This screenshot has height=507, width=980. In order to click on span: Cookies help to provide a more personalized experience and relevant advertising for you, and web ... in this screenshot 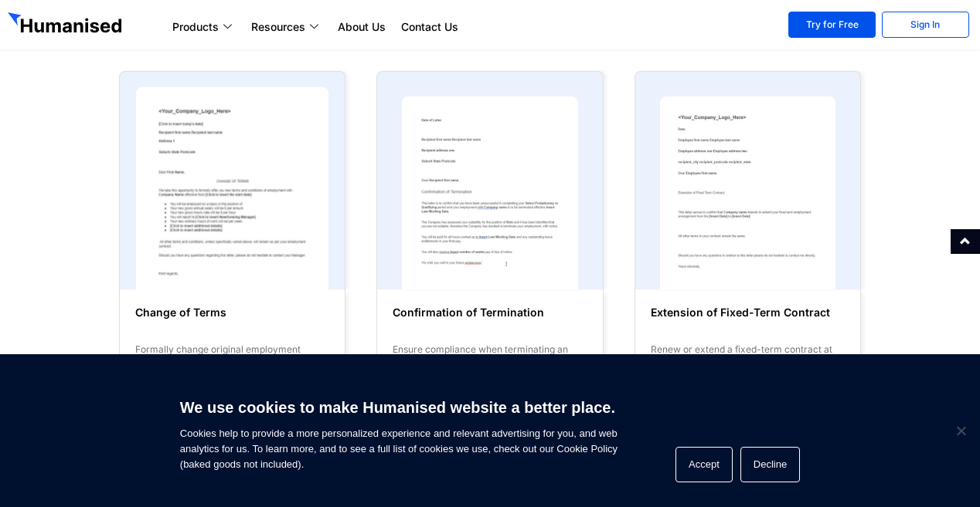, I will do `click(398, 431)`.